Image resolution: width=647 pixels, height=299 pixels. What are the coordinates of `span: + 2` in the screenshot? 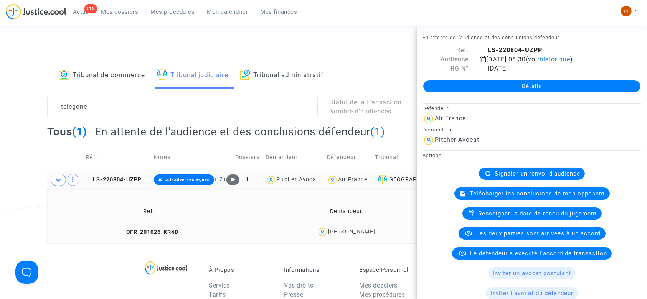 It's located at (218, 179).